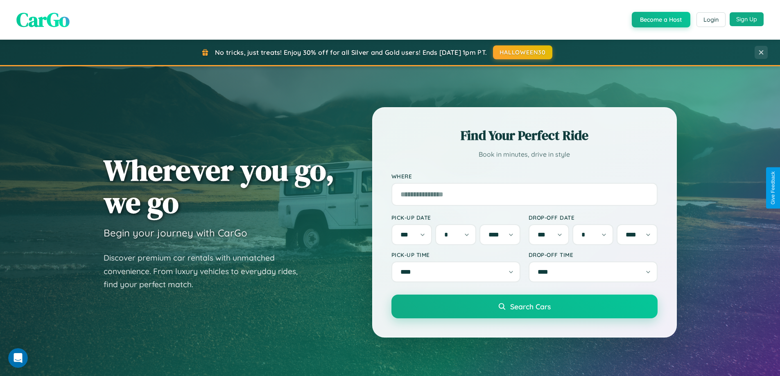  I want to click on label: Pick-up Date, so click(456, 217).